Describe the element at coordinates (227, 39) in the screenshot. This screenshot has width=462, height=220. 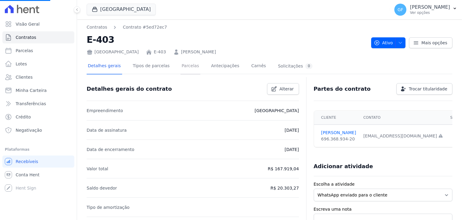
I see `h2: E-403` at that location.